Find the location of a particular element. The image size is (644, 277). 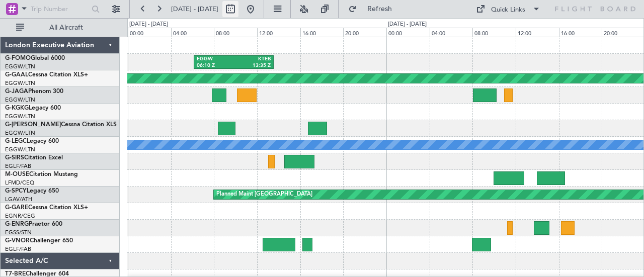

span: G-GAAL is located at coordinates (16, 75).